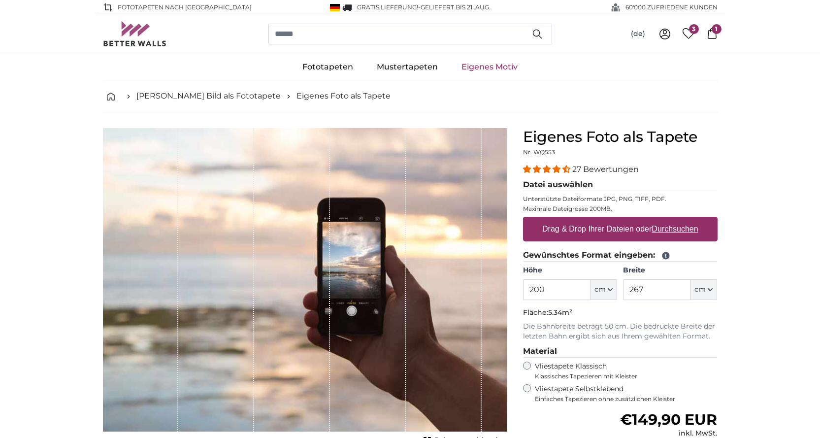  Describe the element at coordinates (456, 7) in the screenshot. I see `span: Geliefert bis 21. Aug.` at that location.